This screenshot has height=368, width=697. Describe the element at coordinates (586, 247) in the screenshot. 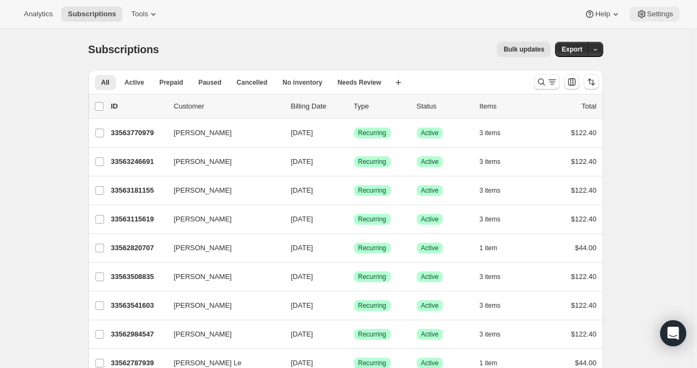

I see `span: $44.00` at that location.